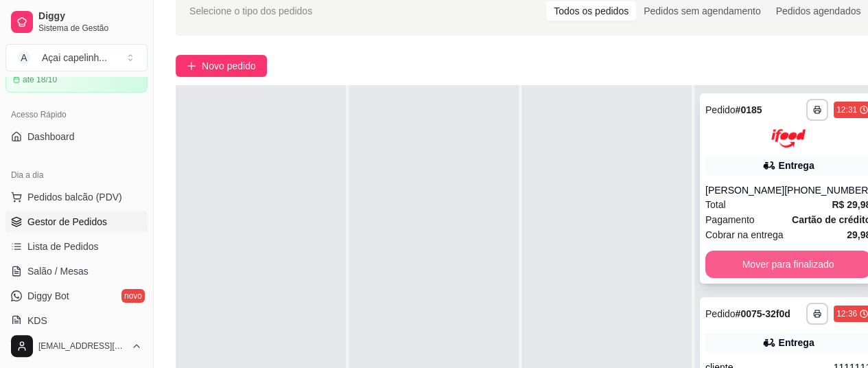 The width and height of the screenshot is (868, 368). I want to click on span: Dashboard, so click(51, 136).